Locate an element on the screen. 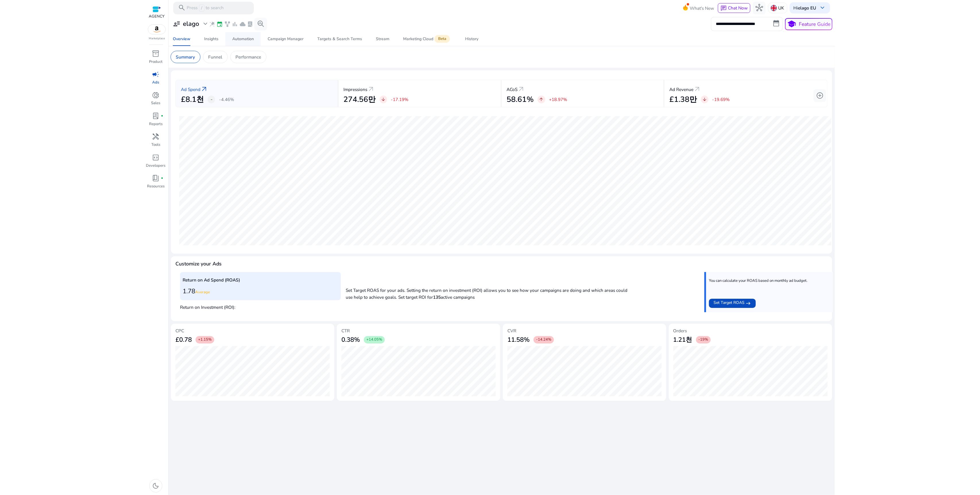  p: Return on Investment (ROI): is located at coordinates (261, 306).